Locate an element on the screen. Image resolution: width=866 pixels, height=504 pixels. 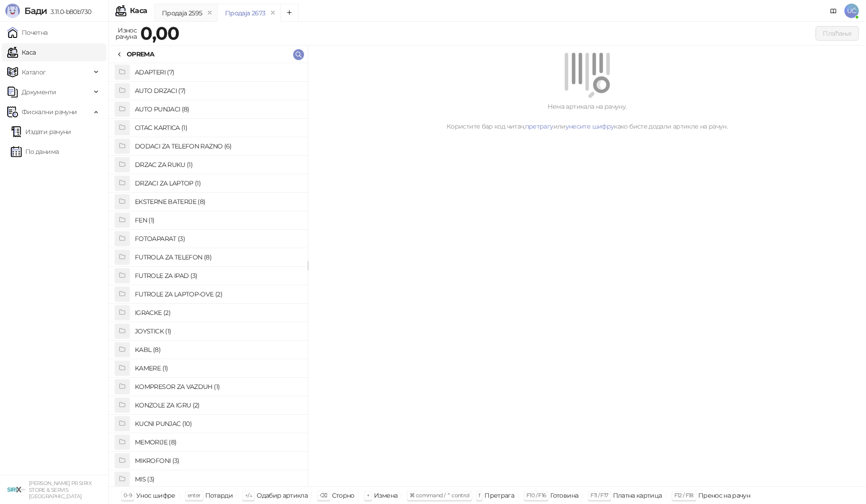
h4: FUTROLE ZA IPAD (3) is located at coordinates (218, 275).